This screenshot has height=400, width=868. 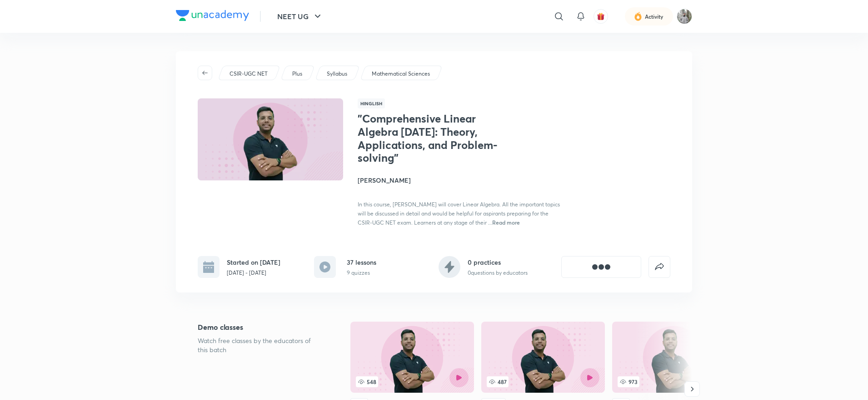 I want to click on span: Hinglish, so click(x=372, y=103).